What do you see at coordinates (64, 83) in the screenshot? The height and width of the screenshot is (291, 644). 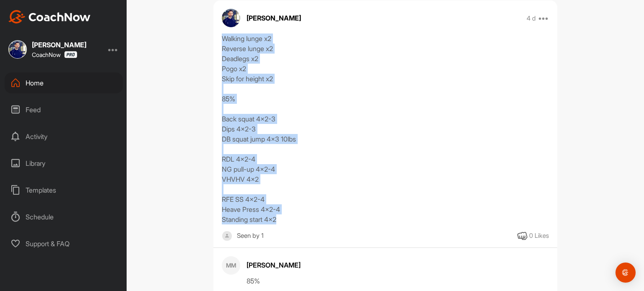 I see `div: Home` at bounding box center [64, 83].